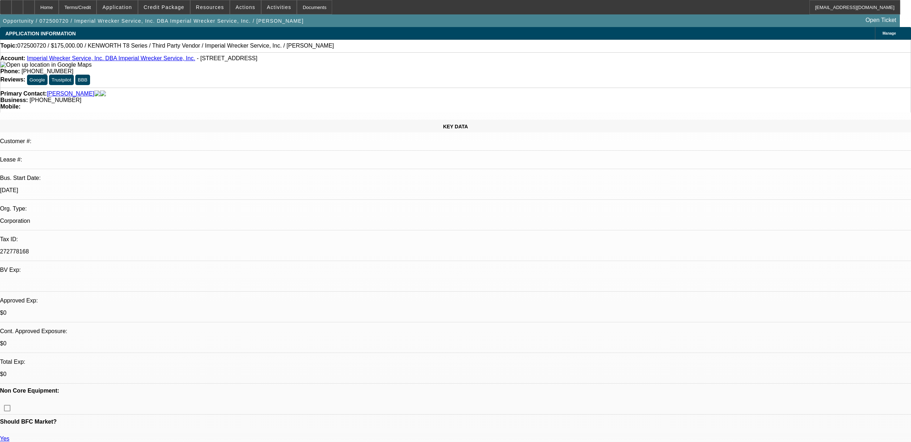 Image resolution: width=911 pixels, height=442 pixels. Describe the element at coordinates (279, 7) in the screenshot. I see `span: Activities` at that location.